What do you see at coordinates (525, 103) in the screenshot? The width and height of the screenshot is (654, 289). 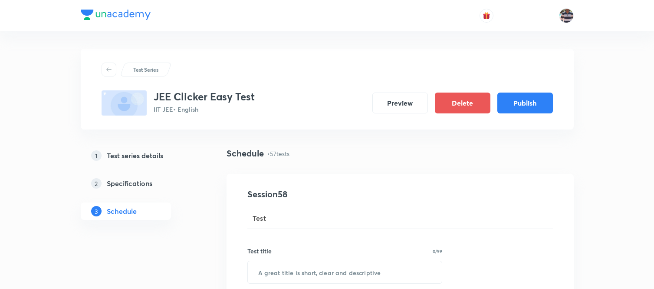 I see `button: Publish` at bounding box center [525, 103].